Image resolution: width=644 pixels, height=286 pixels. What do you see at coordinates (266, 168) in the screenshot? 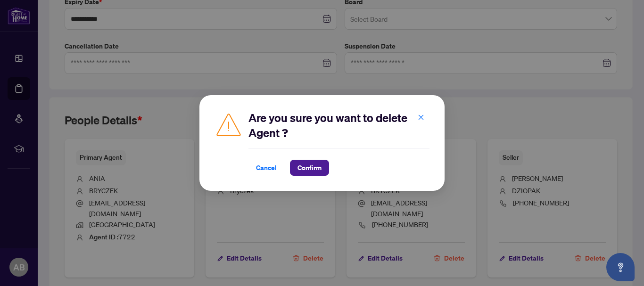
I see `span: Cancel` at bounding box center [266, 168].